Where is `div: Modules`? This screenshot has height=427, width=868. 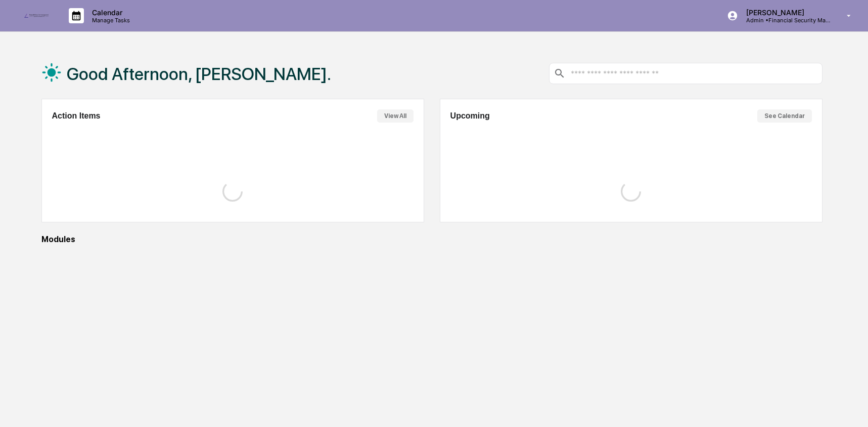 div: Modules is located at coordinates (432, 238).